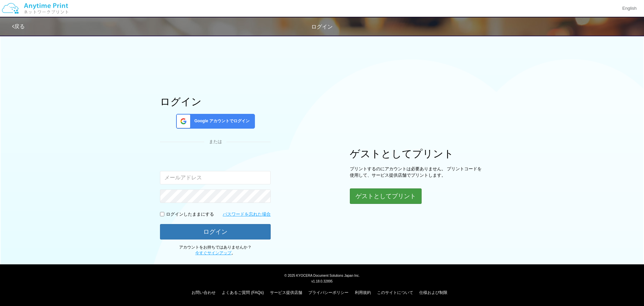 The width and height of the screenshot is (644, 306). I want to click on button: ゲストとしてプリント, so click(386, 196).